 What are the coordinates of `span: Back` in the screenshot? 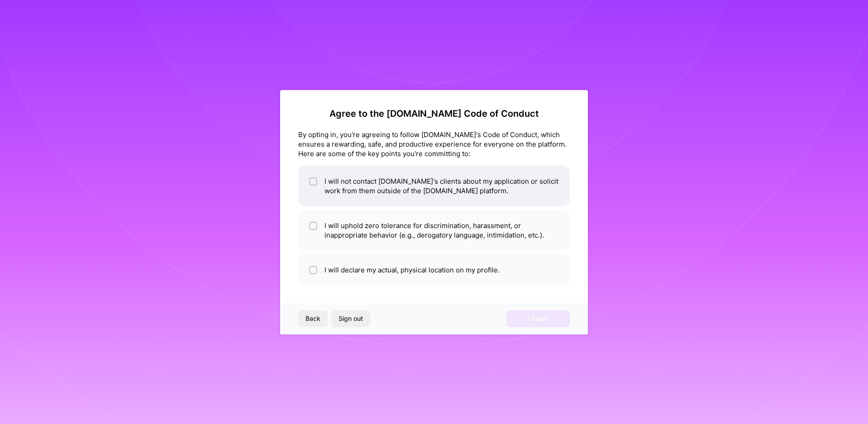 It's located at (313, 319).